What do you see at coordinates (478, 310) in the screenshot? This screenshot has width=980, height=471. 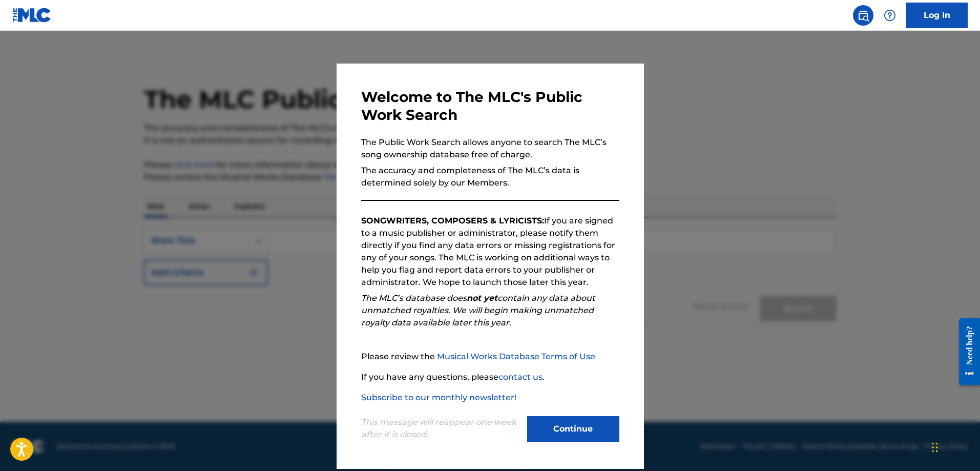 I see `em: The MLC’s database does contain any data about unmatched royalties. We will begin making unmatche...` at bounding box center [478, 310].